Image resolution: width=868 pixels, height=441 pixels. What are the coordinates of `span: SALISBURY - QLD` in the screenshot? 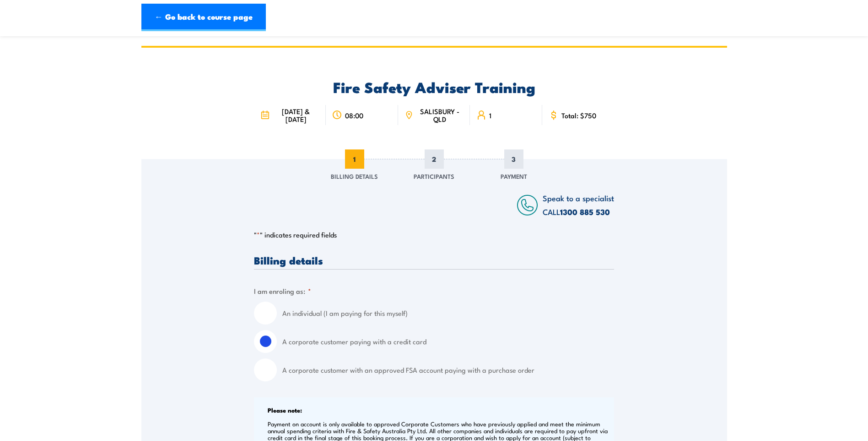 It's located at (440, 115).